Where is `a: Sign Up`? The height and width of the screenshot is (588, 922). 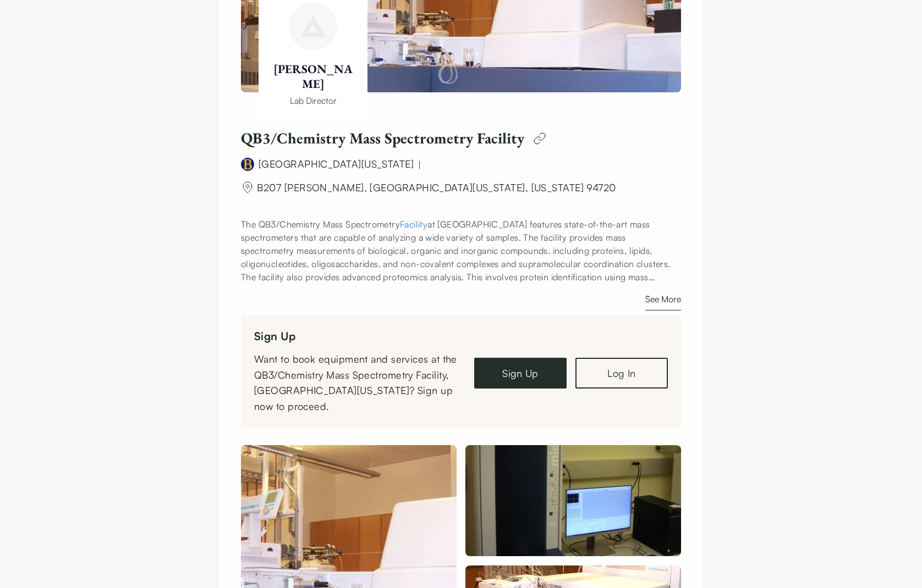 a: Sign Up is located at coordinates (520, 373).